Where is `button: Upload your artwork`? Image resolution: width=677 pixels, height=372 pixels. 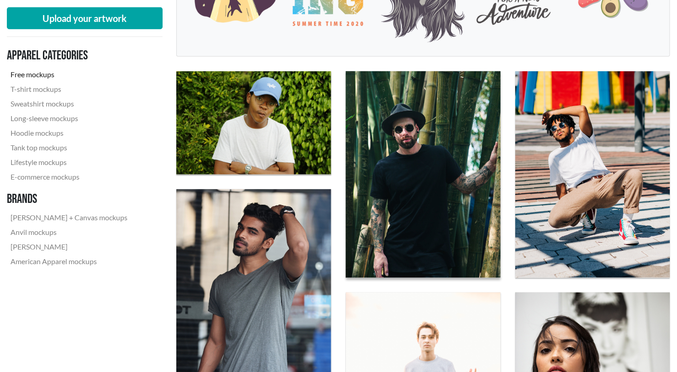
button: Upload your artwork is located at coordinates (85, 18).